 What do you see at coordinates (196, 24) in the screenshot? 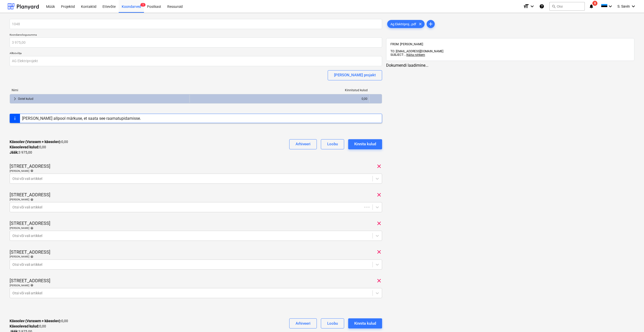
I see `input: Koondarve nimi` at bounding box center [196, 24].